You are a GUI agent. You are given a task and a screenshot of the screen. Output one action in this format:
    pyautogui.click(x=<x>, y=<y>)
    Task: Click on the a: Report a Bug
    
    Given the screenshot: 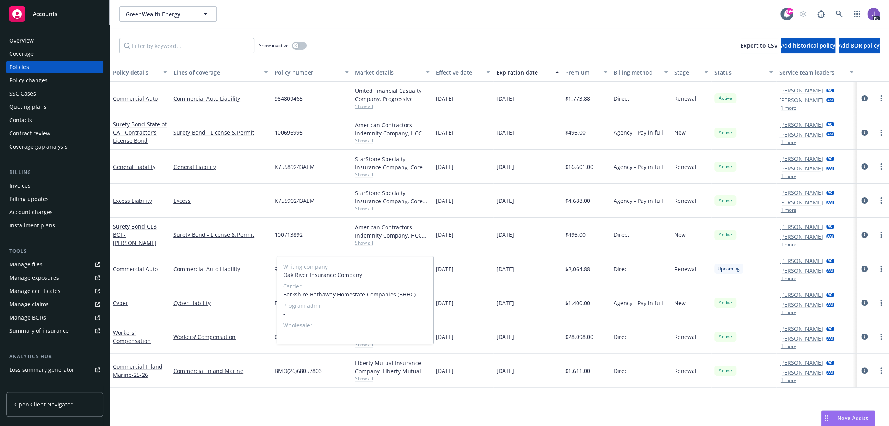 What is the action you would take?
    pyautogui.click(x=821, y=14)
    